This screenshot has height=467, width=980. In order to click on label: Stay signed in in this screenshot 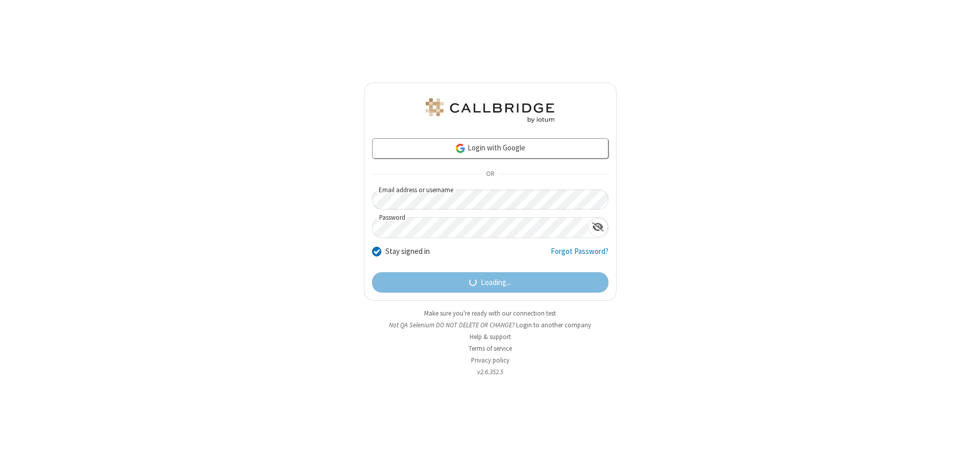, I will do `click(407, 251)`.